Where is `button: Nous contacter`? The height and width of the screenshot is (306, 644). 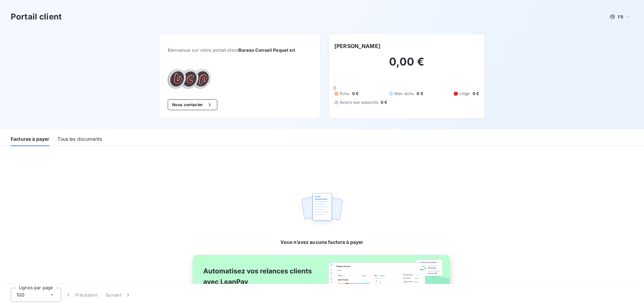
button: Nous contacter is located at coordinates (192, 105).